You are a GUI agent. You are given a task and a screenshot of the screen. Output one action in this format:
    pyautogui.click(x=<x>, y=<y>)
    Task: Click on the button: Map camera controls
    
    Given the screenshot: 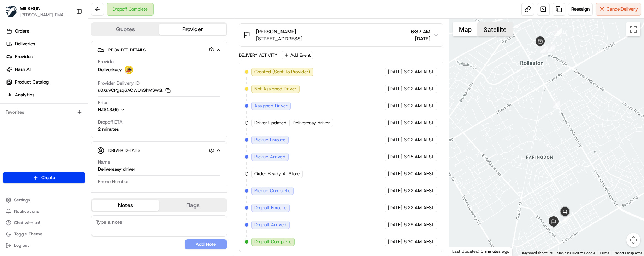 What is the action you would take?
    pyautogui.click(x=634, y=240)
    